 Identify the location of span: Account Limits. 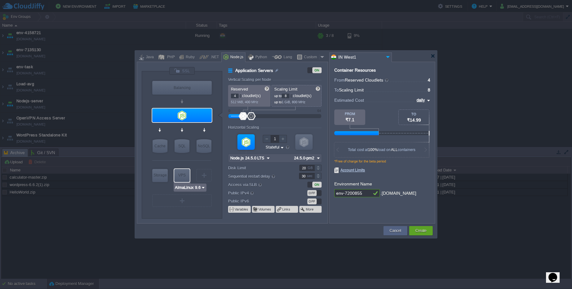
(349, 170).